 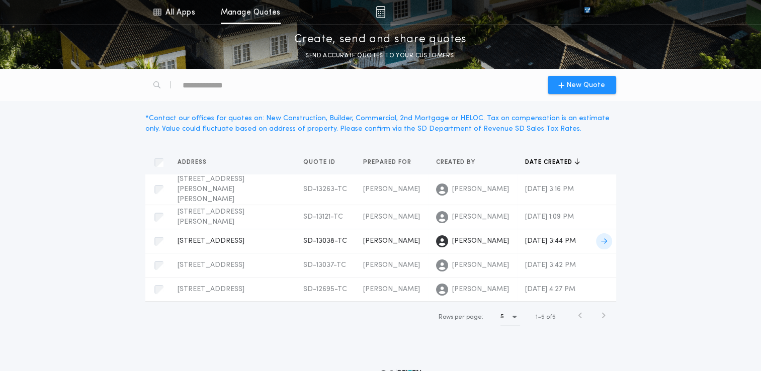 What do you see at coordinates (380, 56) in the screenshot?
I see `p: SEND ACCURATE QUOTES TO YOUR CUSTOMERS.` at bounding box center [380, 56].